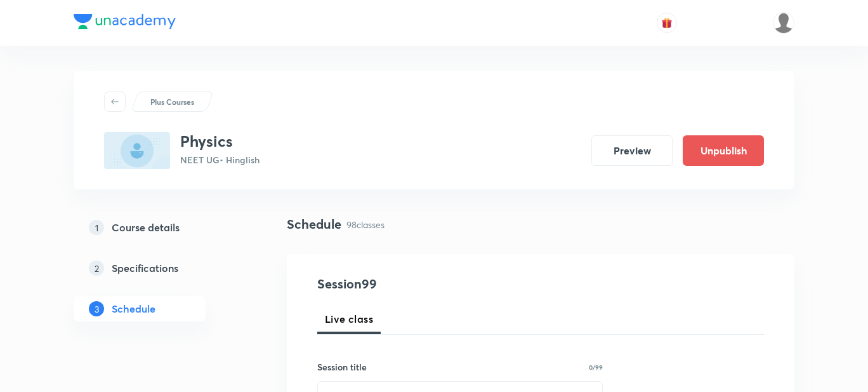  I want to click on h6: Session title, so click(342, 366).